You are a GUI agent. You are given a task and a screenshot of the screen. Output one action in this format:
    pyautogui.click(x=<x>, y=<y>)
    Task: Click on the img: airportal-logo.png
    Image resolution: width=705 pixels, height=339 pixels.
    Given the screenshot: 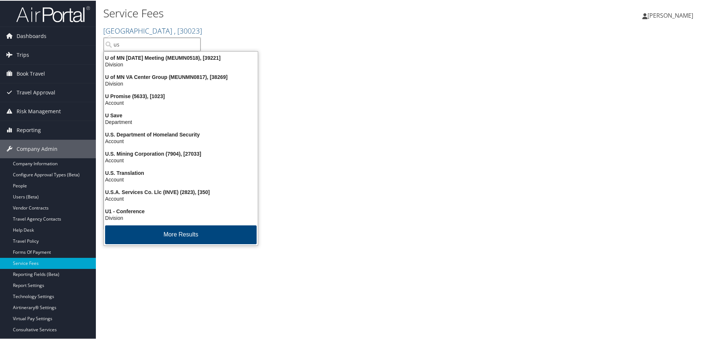 What is the action you would take?
    pyautogui.click(x=53, y=13)
    